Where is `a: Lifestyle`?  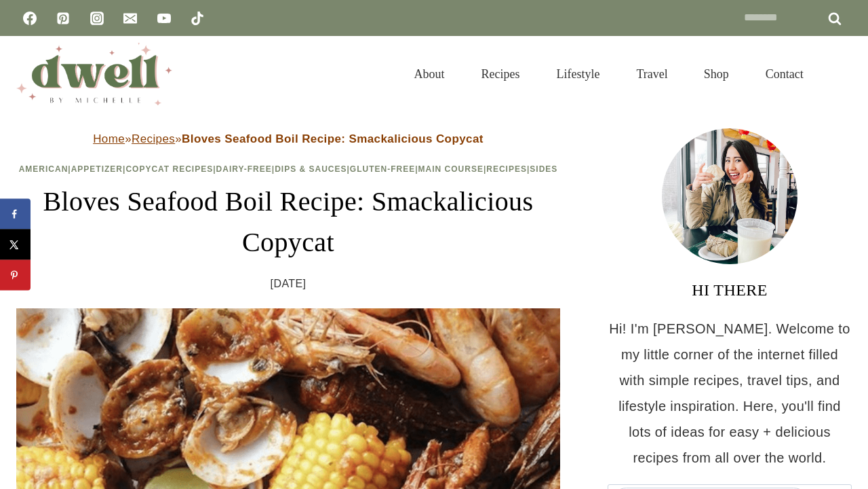 a: Lifestyle is located at coordinates (578, 74).